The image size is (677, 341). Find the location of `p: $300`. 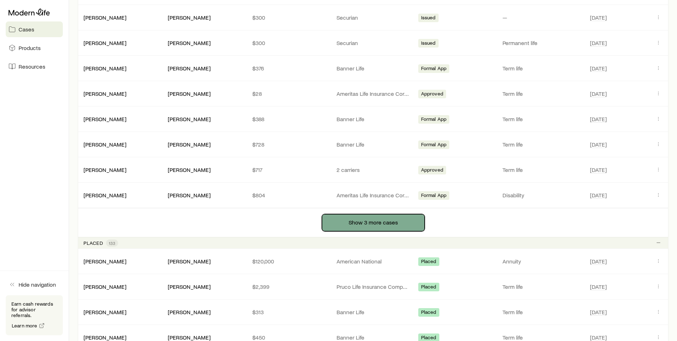

p: $300 is located at coordinates (289, 17).